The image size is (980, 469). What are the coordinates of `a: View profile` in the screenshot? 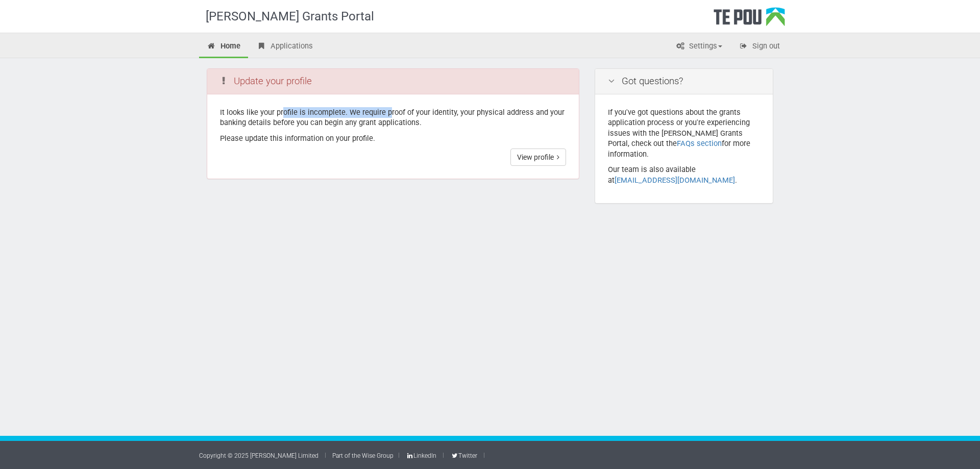 It's located at (538, 157).